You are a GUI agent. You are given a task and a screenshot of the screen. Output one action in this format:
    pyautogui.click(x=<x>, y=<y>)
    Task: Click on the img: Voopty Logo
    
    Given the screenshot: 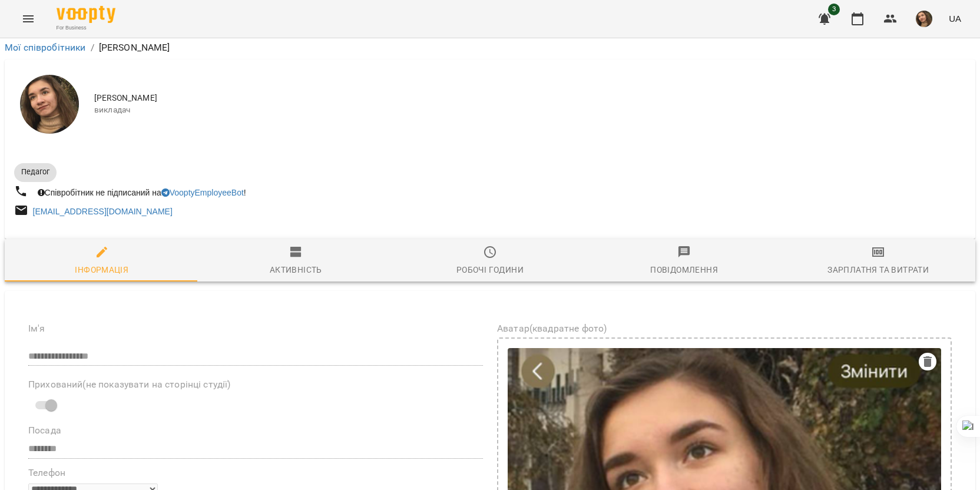 What is the action you would take?
    pyautogui.click(x=86, y=14)
    